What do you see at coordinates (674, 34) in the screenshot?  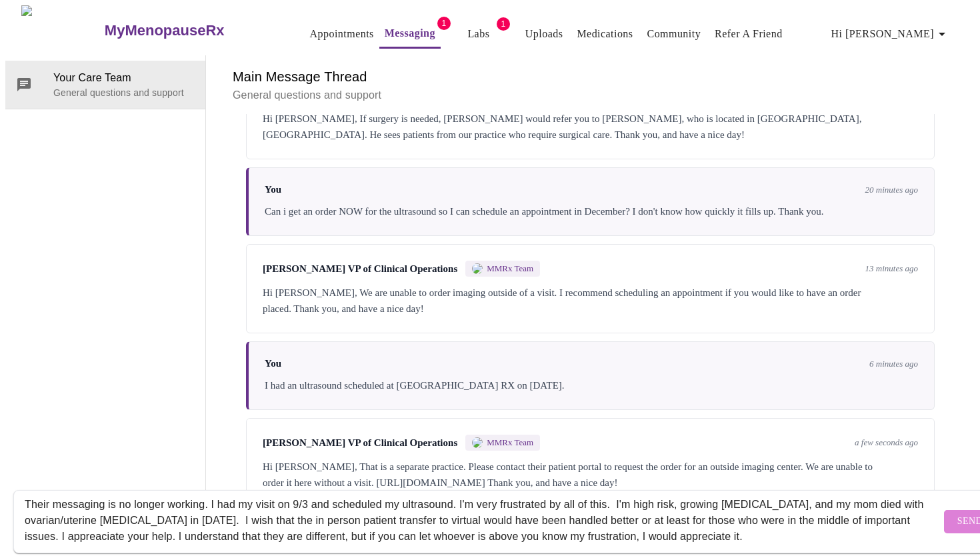 I see `button: Community` at bounding box center [674, 34].